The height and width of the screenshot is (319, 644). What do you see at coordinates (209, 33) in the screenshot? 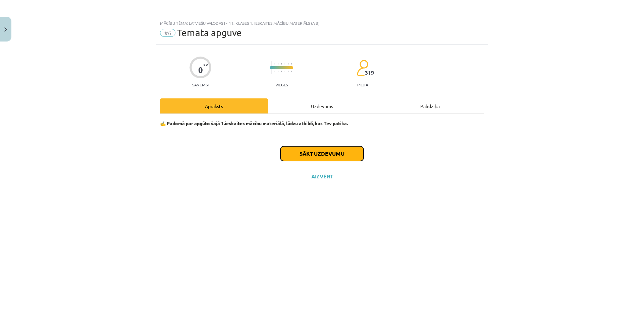
I see `span: Temata apguve` at bounding box center [209, 33].